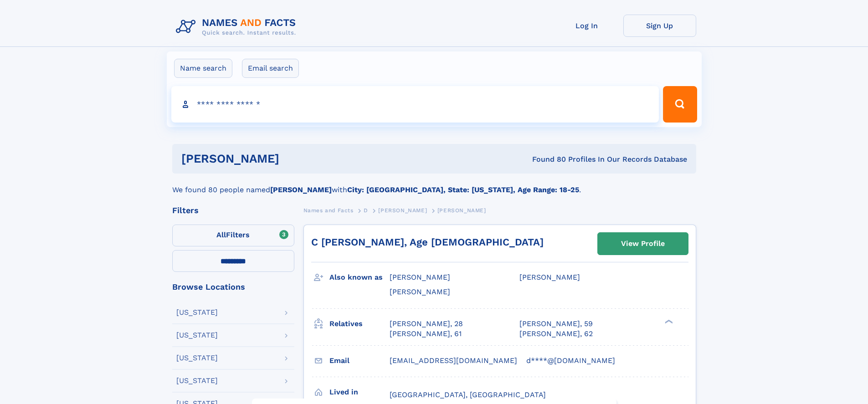 The width and height of the screenshot is (868, 404). I want to click on img: Logo Names and Facts, so click(238, 27).